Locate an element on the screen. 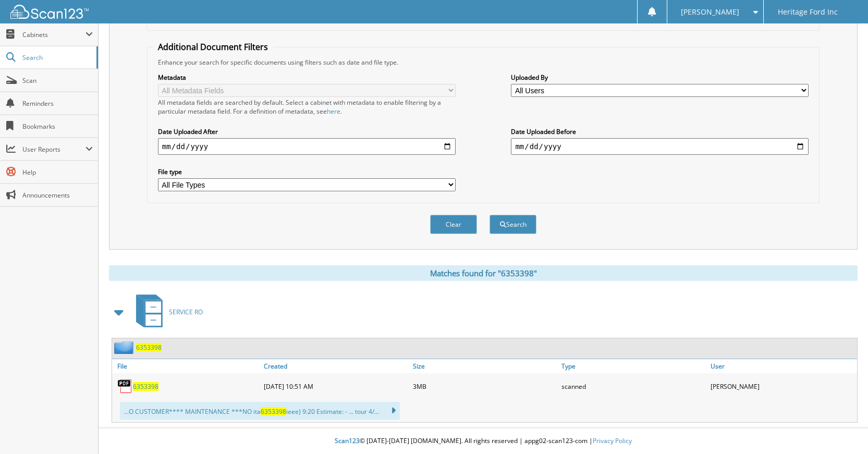 Image resolution: width=868 pixels, height=454 pixels. a: SERVICE RO is located at coordinates (167, 311).